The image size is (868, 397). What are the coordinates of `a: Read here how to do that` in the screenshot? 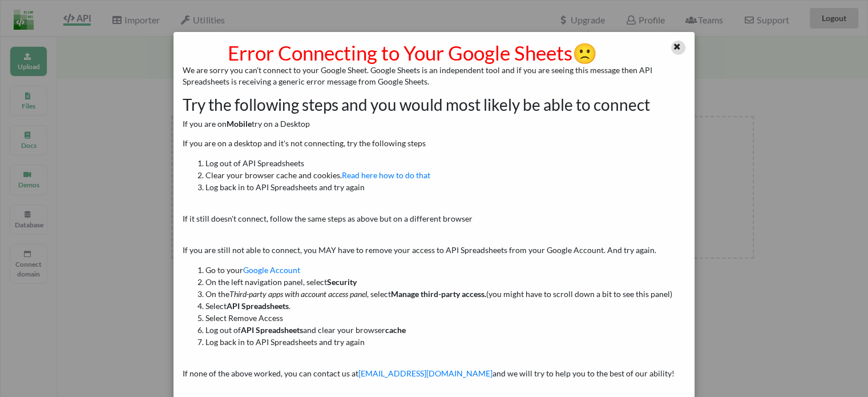 It's located at (386, 175).